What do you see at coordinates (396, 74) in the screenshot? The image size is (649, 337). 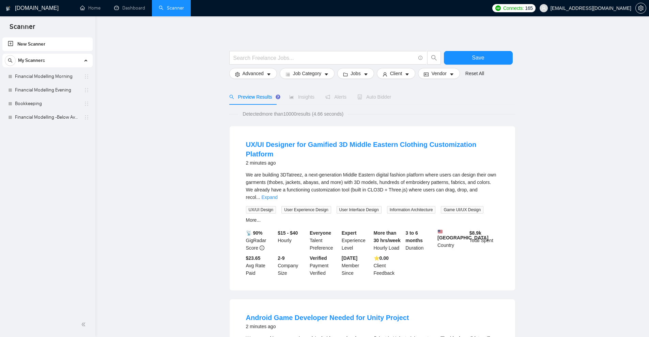 I see `button: userClientcaret-down` at bounding box center [396, 74].